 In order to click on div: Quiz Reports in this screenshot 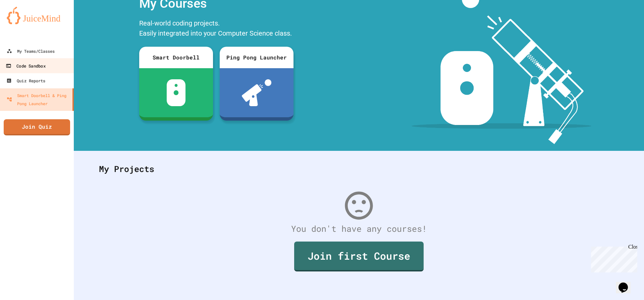, I will do `click(26, 80)`.